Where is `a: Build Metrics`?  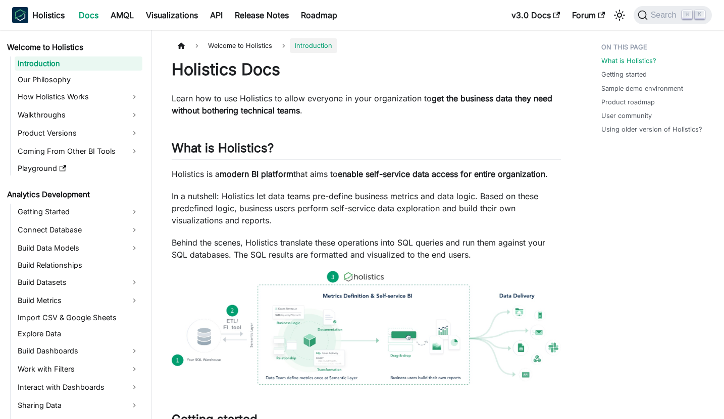
a: Build Metrics is located at coordinates (78, 301).